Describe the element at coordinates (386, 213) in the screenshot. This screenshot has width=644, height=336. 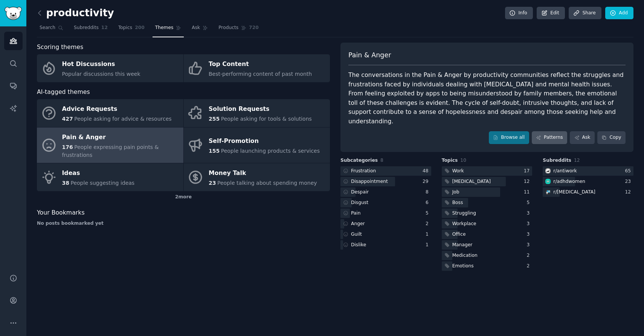
I see `a: Pain5` at that location.